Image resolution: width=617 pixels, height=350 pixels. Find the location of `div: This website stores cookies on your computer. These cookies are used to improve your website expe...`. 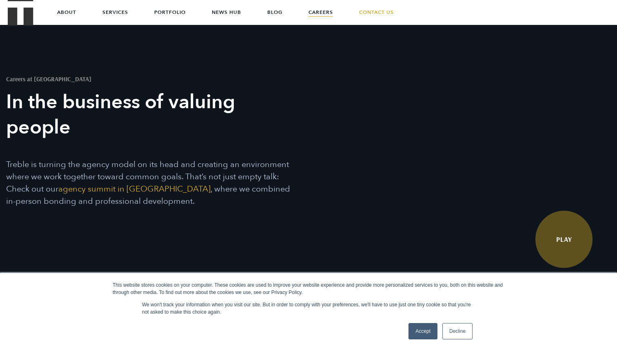

div: This website stores cookies on your computer. These cookies are used to improve your website expe... is located at coordinates (309, 289).